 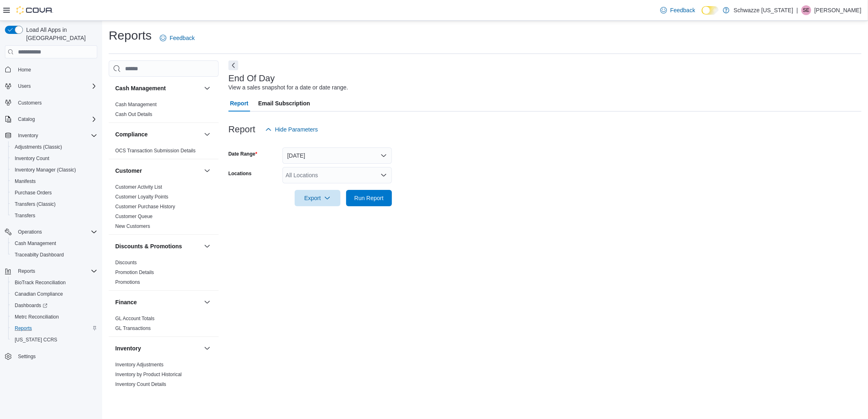 I want to click on span: Inventory Count, so click(x=32, y=159).